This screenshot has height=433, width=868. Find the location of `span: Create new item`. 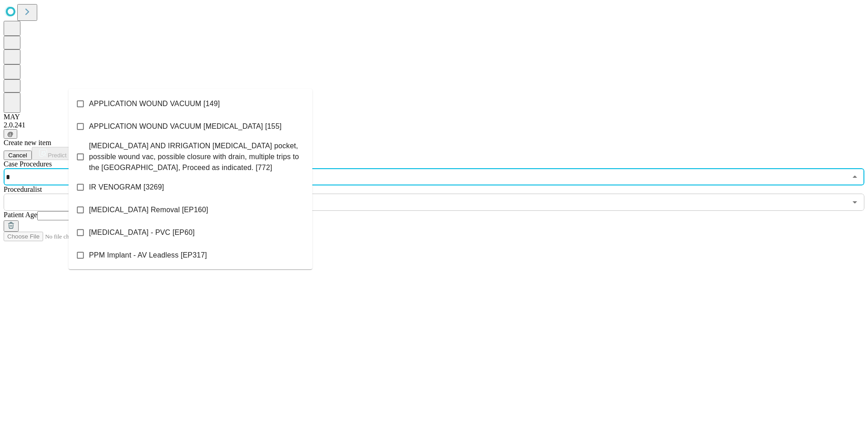

span: Create new item is located at coordinates (27, 143).